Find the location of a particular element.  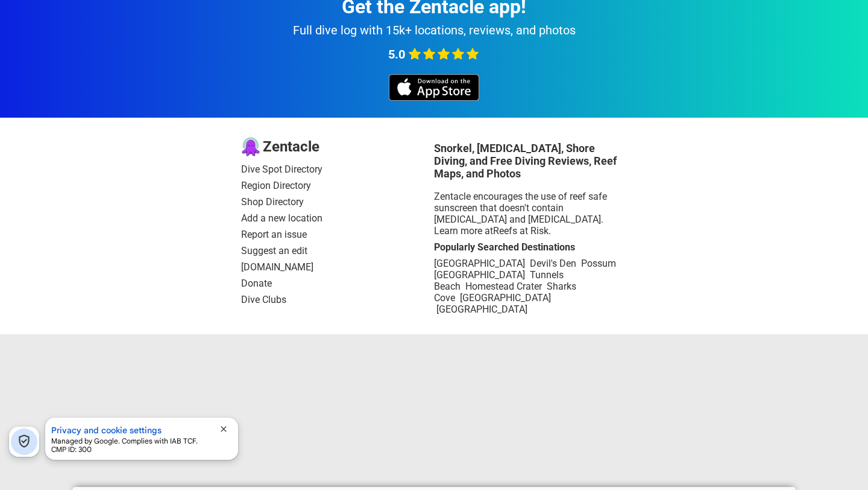

a: Dive Spot Directory is located at coordinates (338, 169).